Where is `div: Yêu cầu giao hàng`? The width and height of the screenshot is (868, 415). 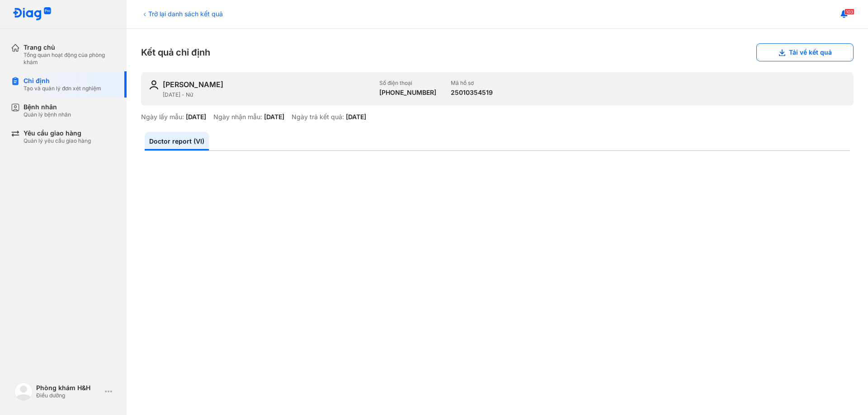 div: Yêu cầu giao hàng is located at coordinates (57, 133).